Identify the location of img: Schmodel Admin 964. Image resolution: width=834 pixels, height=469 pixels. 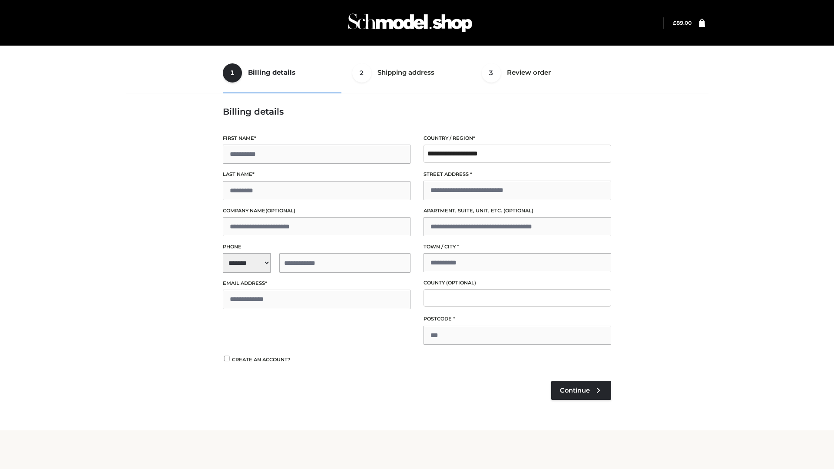
(410, 23).